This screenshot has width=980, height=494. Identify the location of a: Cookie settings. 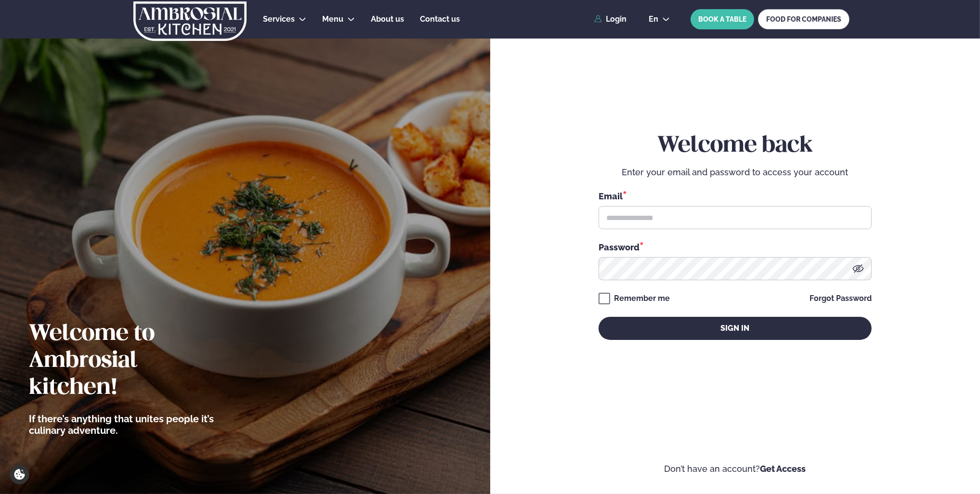
(19, 474).